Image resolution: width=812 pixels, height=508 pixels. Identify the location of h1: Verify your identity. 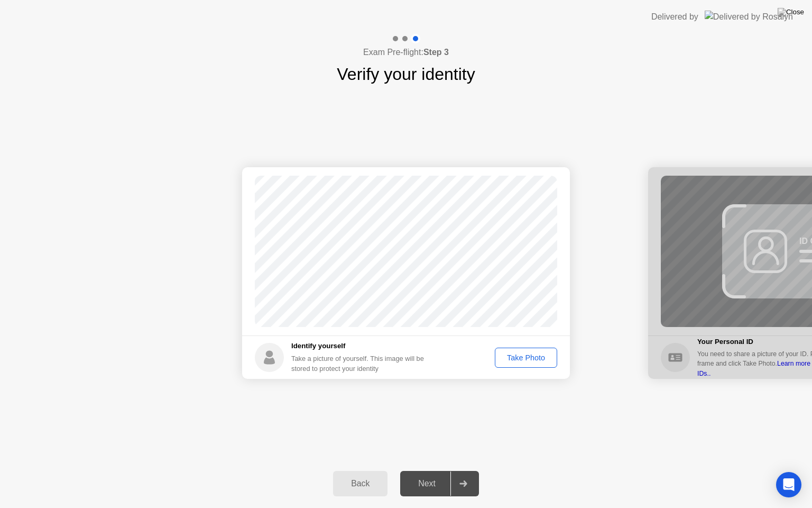
(406, 74).